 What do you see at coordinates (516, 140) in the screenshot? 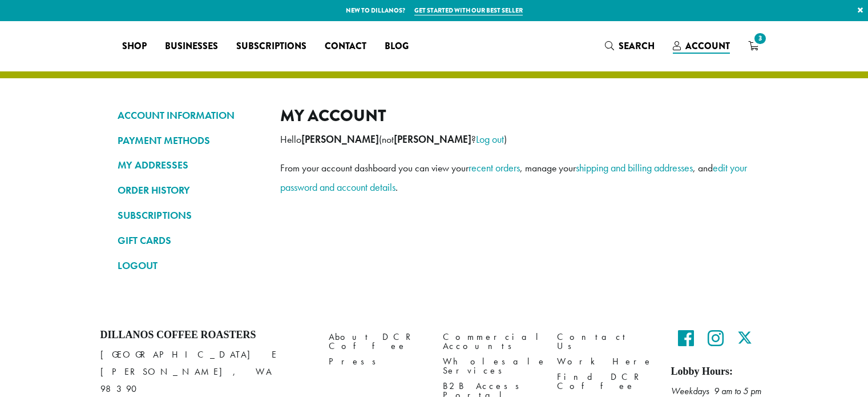
I see `p: Hello (not ? )` at bounding box center [516, 140].